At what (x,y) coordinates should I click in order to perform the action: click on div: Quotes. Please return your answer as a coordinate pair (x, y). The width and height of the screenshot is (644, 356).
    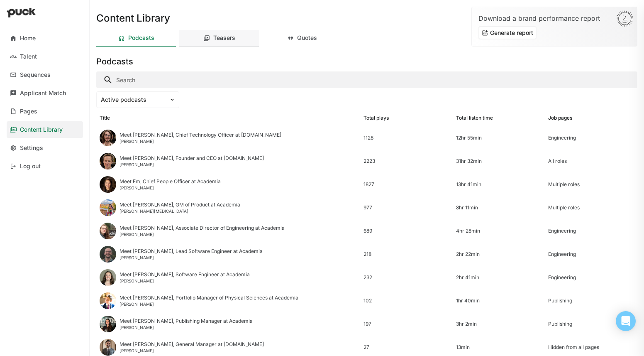
    Looking at the image, I should click on (307, 38).